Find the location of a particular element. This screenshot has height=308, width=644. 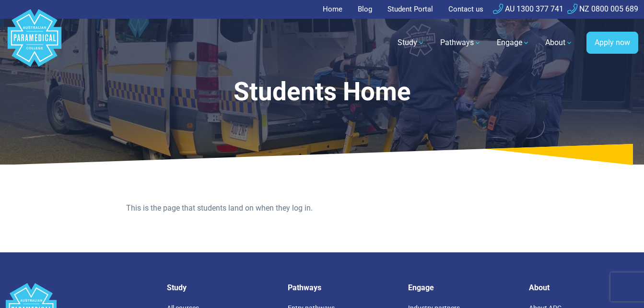

h5: About is located at coordinates (584, 287).